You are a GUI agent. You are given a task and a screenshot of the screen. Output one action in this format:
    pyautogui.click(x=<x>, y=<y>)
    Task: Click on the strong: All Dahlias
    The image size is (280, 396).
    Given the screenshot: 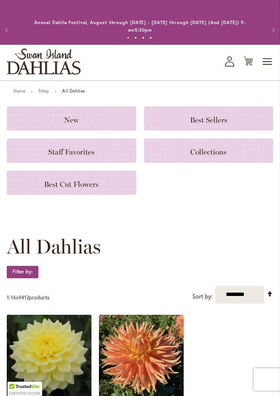 What is the action you would take?
    pyautogui.click(x=73, y=91)
    